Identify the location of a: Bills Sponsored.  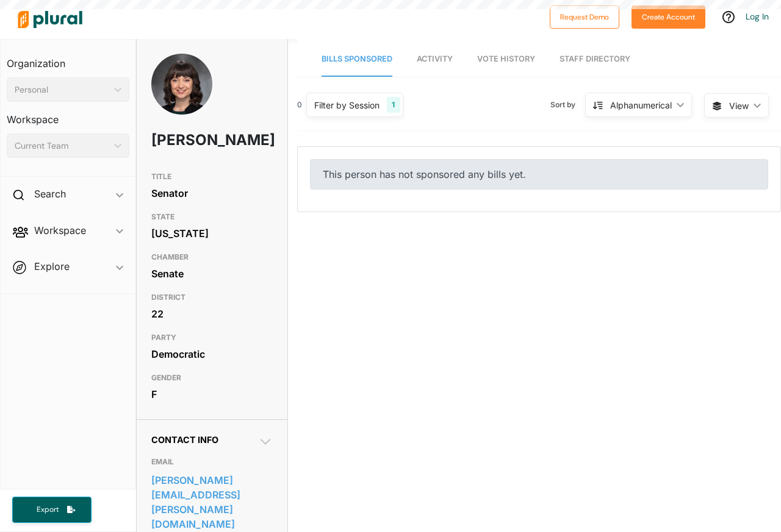
(357, 59).